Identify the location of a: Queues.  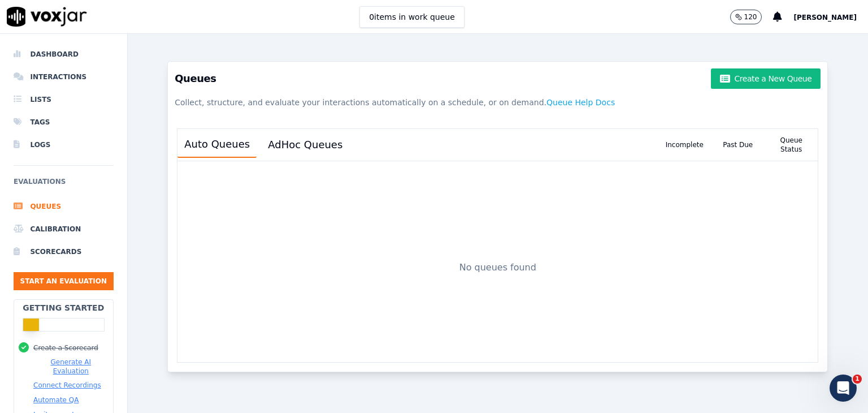
(63, 206).